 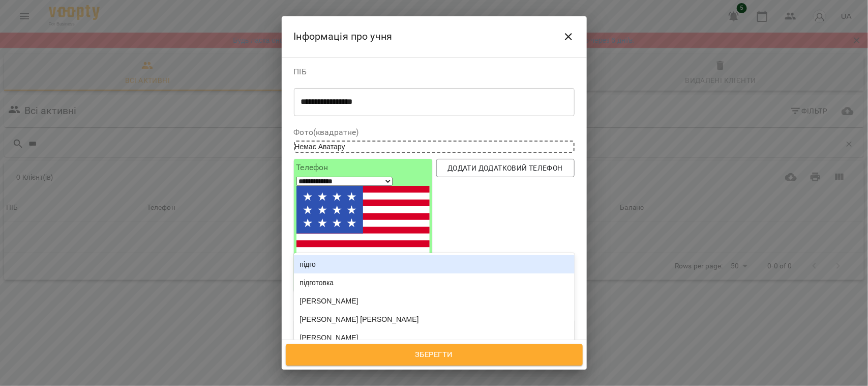 I want to click on button: Close, so click(x=569, y=37).